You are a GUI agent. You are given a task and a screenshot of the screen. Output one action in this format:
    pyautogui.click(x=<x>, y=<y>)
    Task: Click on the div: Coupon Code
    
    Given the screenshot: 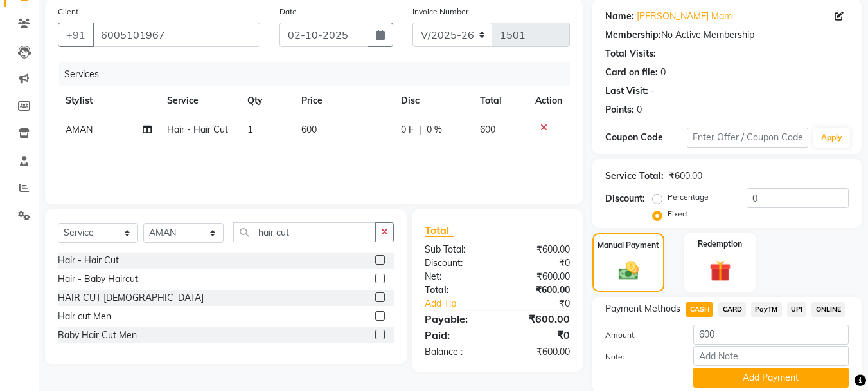 What is the action you would take?
    pyautogui.click(x=646, y=137)
    